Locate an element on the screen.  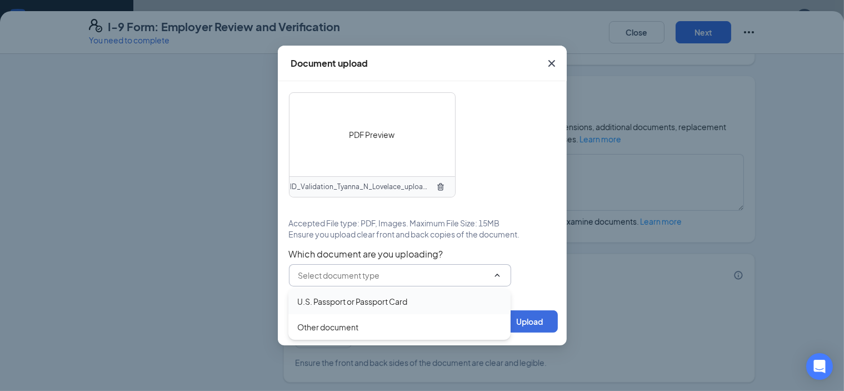
span: Accepted File type: PDF, Images. Maximum File Size: 15MB is located at coordinates (395, 223).